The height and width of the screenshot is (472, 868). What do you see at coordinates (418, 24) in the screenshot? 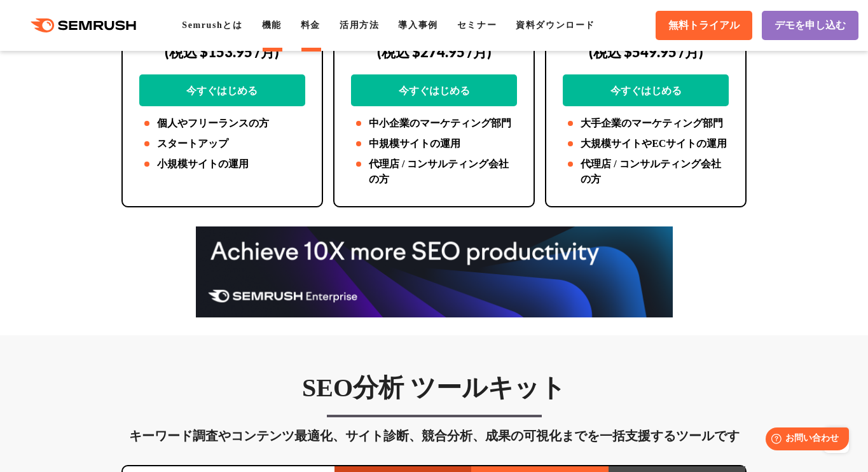
I see `a: 導入事例` at bounding box center [418, 24].